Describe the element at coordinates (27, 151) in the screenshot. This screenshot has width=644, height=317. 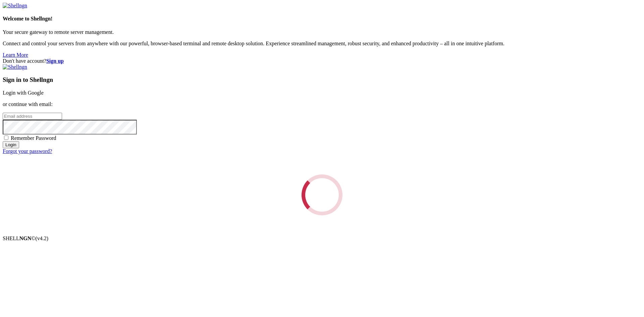
I see `a: Forgot your password?` at that location.